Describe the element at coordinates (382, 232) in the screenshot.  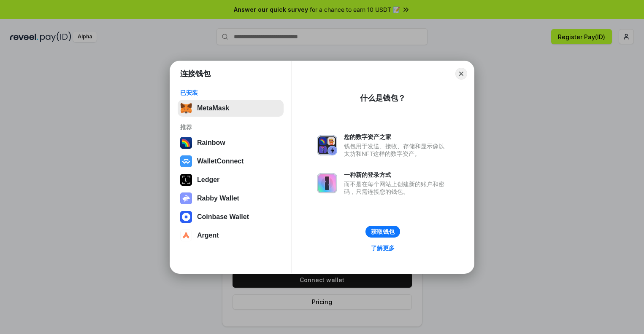
I see `button: 获取钱包` at that location.